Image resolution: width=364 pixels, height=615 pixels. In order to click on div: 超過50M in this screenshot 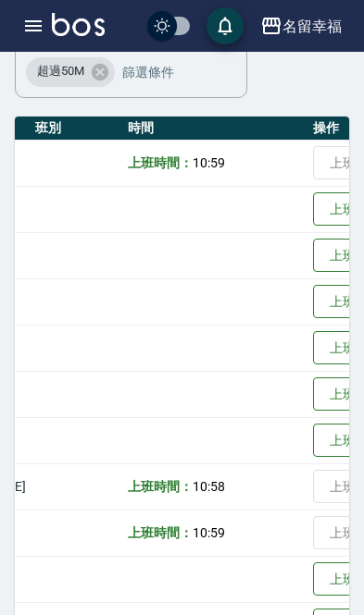, I will do `click(70, 72)`.